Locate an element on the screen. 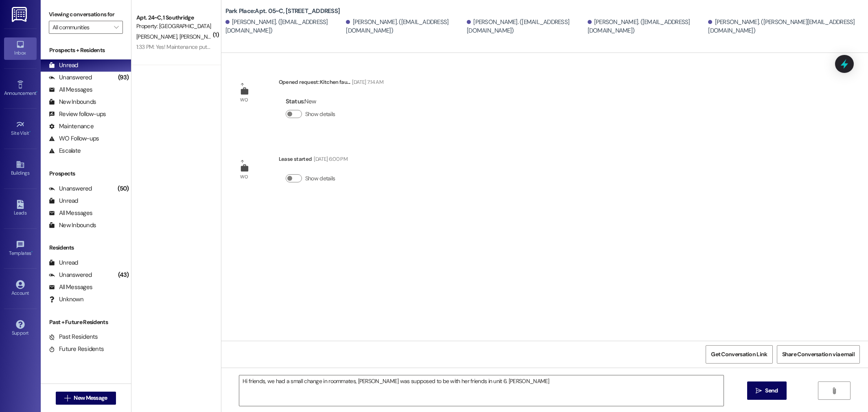  button: New Message is located at coordinates (86, 398).